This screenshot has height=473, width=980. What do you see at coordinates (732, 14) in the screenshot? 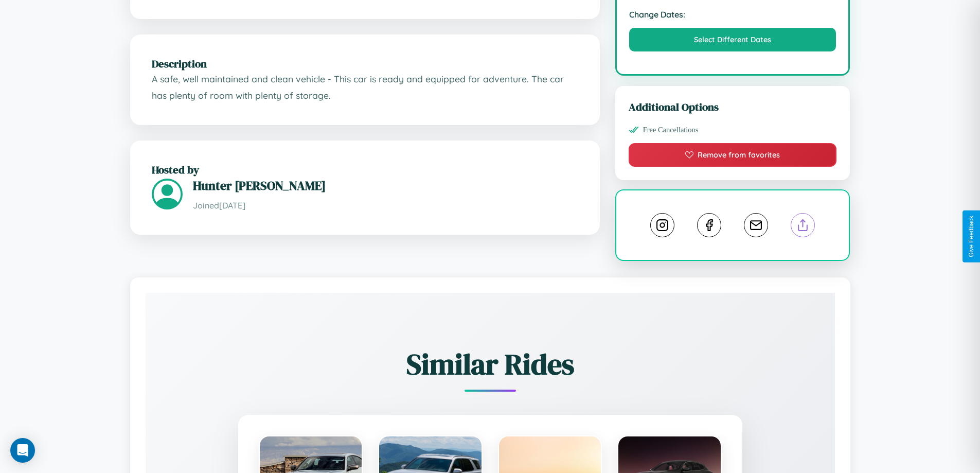
I see `strong: Change Dates:` at bounding box center [732, 14].